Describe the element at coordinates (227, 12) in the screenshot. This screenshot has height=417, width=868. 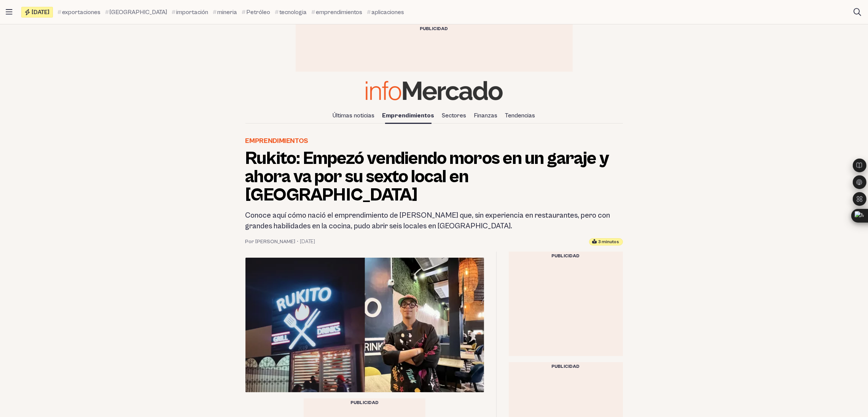
I see `span: mineria` at that location.